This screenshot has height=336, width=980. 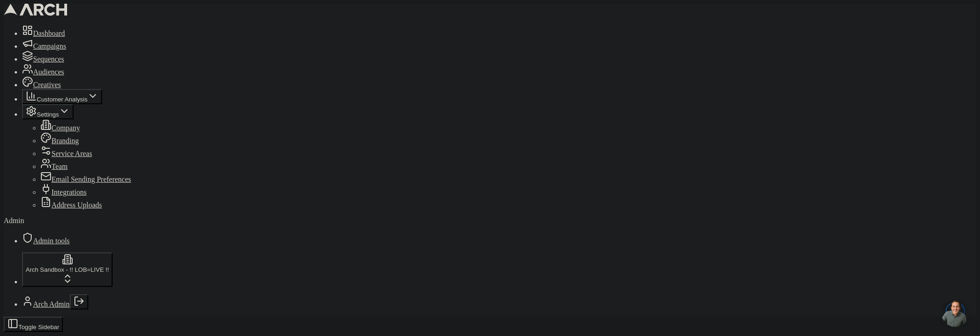 I want to click on span: Creatives, so click(x=47, y=85).